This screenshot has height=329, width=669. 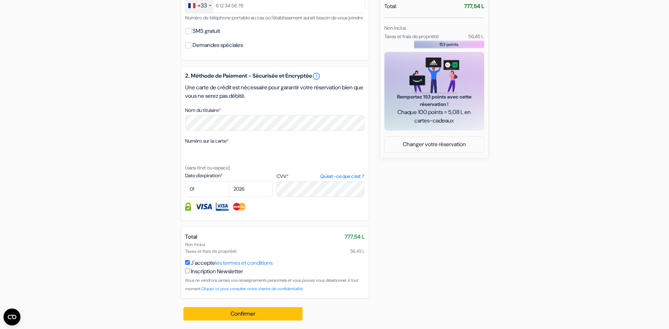 I want to click on button: Ouvrir le widget CMP, so click(x=12, y=317).